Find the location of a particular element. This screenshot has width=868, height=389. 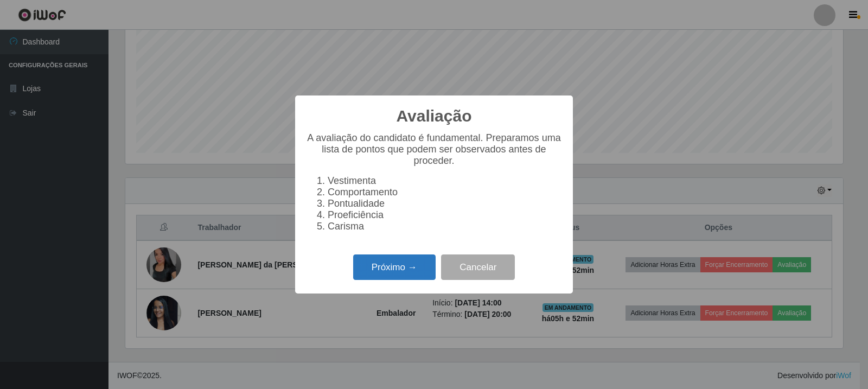

li: Carisma is located at coordinates (445, 226).